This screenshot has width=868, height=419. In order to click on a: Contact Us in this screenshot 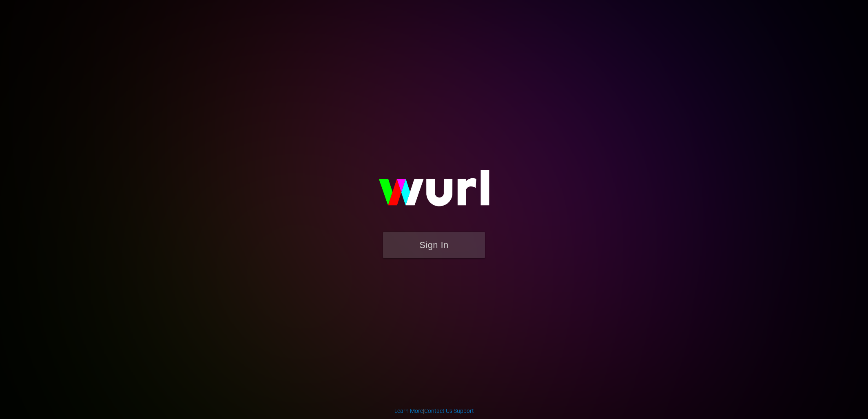, I will do `click(438, 411)`.